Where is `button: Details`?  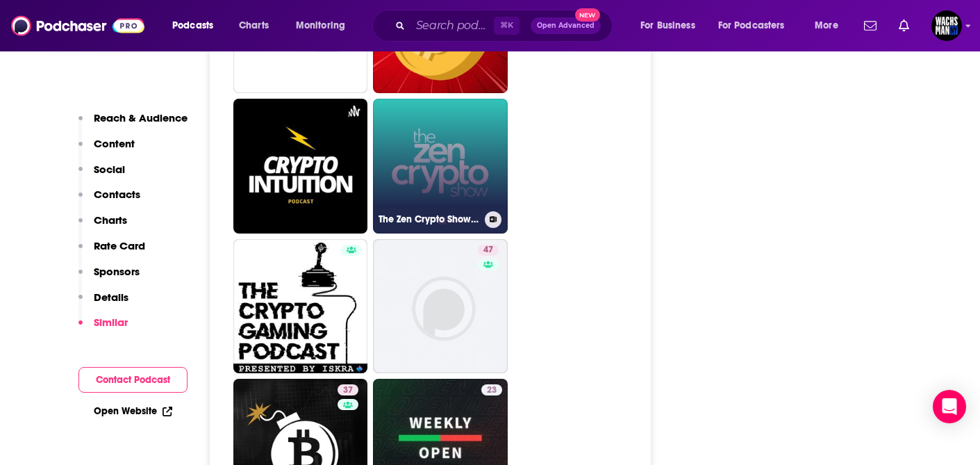
button: Details is located at coordinates (103, 303).